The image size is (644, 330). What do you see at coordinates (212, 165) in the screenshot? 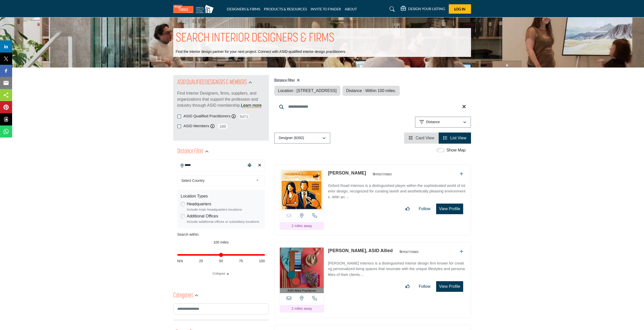
I see `input: Search Location` at bounding box center [212, 165].